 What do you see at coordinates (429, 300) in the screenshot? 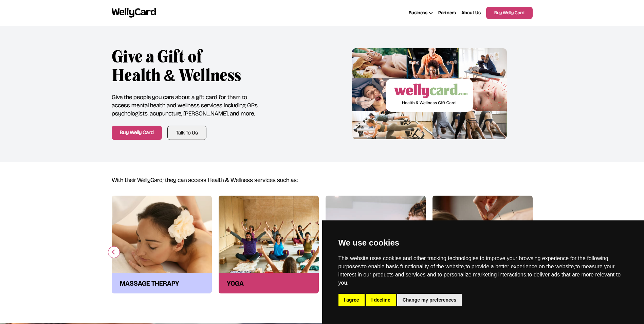
I see `button: Change my preferences` at bounding box center [429, 300].